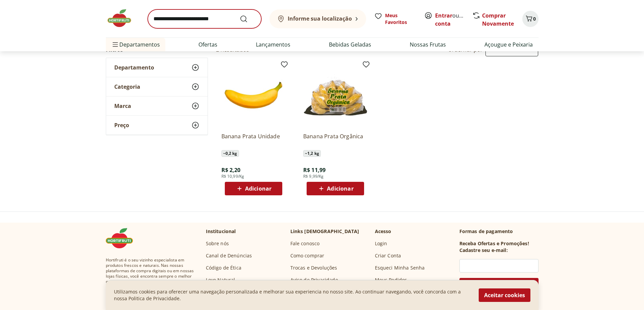 This screenshot has height=310, width=644. Describe the element at coordinates (400, 268) in the screenshot. I see `a: Esqueci Minha Senha` at that location.